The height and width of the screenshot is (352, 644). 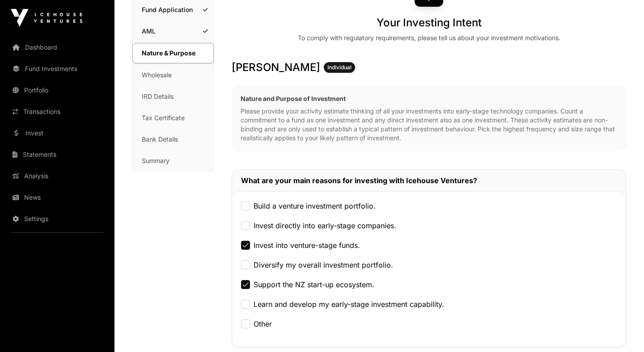 What do you see at coordinates (314, 285) in the screenshot?
I see `label: Support the NZ start-up ecosystem.` at bounding box center [314, 285].